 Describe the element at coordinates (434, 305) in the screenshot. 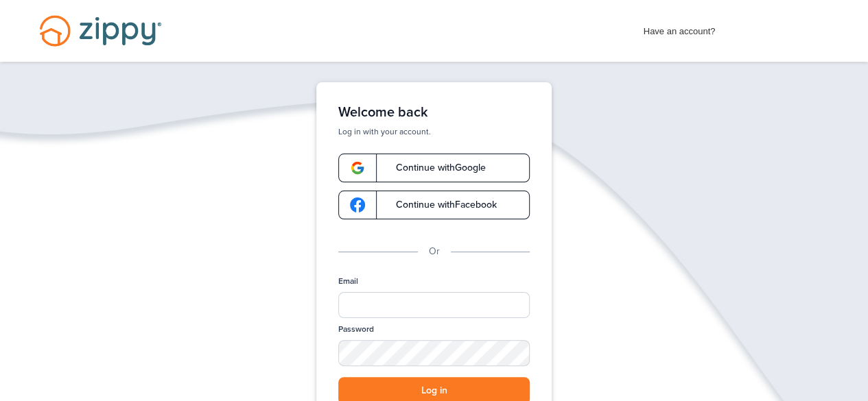

I see `input: Email` at that location.